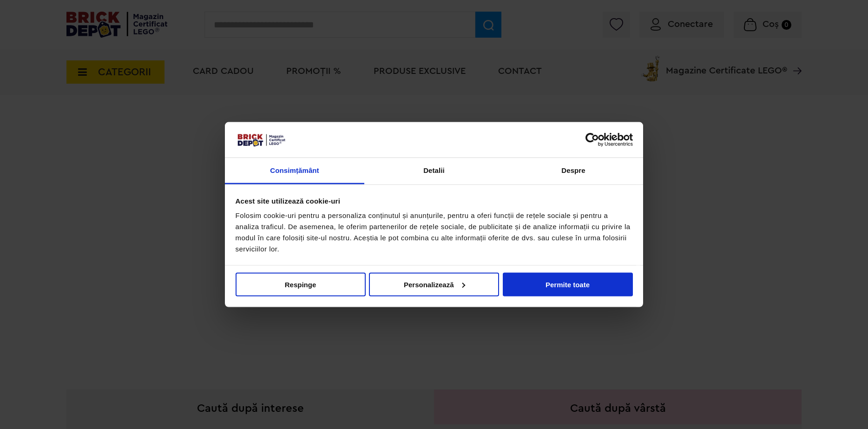 This screenshot has width=868, height=429. What do you see at coordinates (295, 171) in the screenshot?
I see `a: Consimțământ` at bounding box center [295, 171].